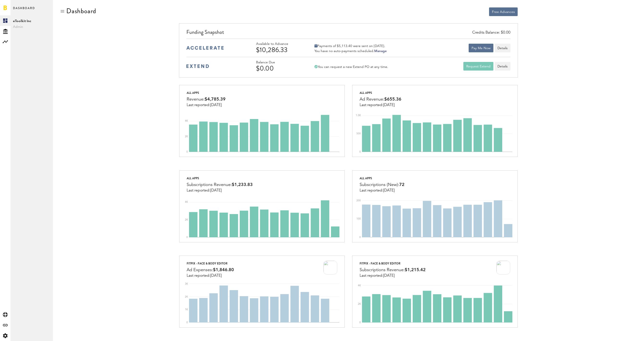 This screenshot has width=644, height=341. I want to click on img: accelerate-medium-blue-logo.svg, so click(205, 48).